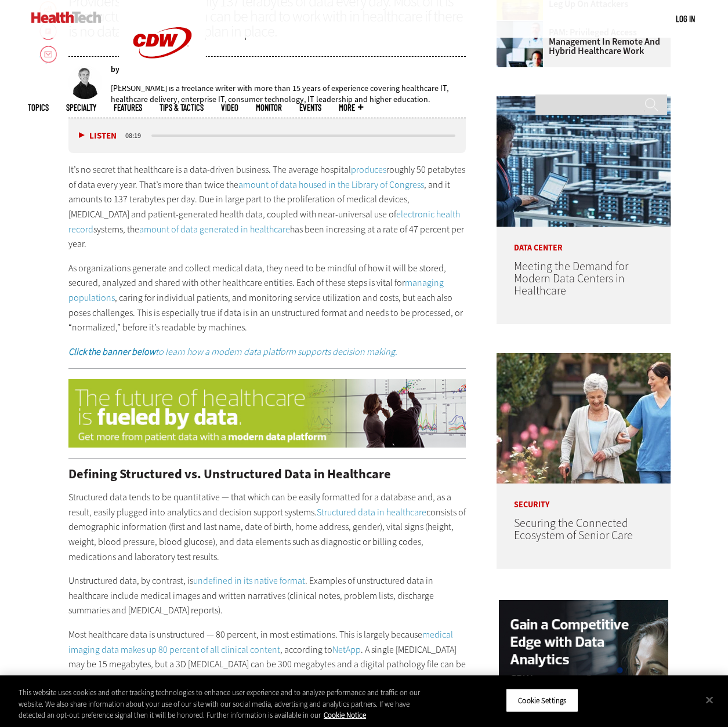 The image size is (728, 727). I want to click on div: User menu, so click(684, 19).